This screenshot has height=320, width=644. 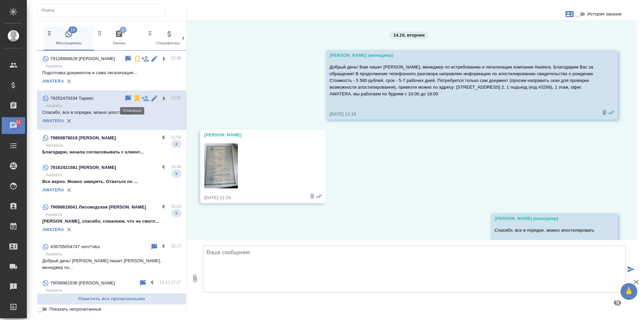 I want to click on span: Мессенджеры, so click(x=69, y=38).